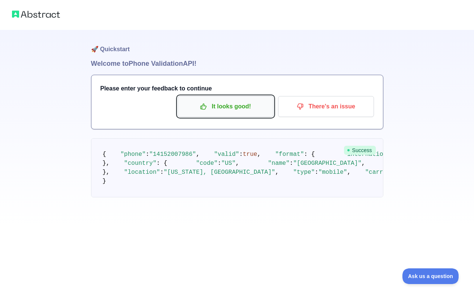  What do you see at coordinates (228, 164) in the screenshot?
I see `span: "US"` at bounding box center [228, 164].